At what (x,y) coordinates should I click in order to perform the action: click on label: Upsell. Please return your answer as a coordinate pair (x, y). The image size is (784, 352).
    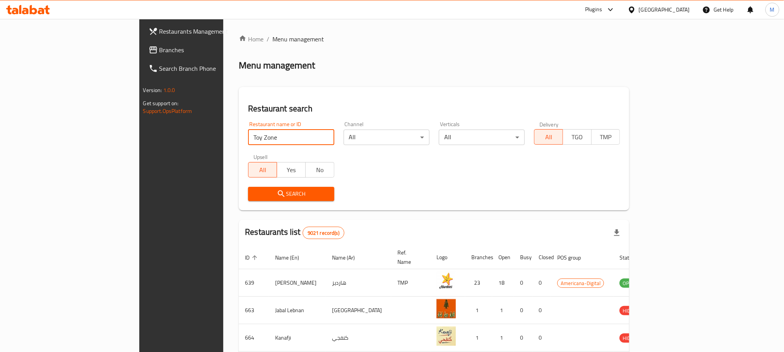
    Looking at the image, I should click on (261, 157).